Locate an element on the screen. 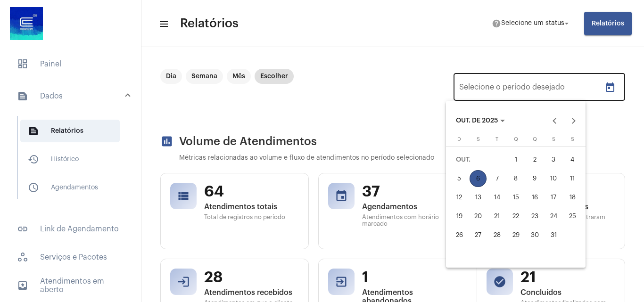 The width and height of the screenshot is (644, 302). div: 24 is located at coordinates (554, 216).